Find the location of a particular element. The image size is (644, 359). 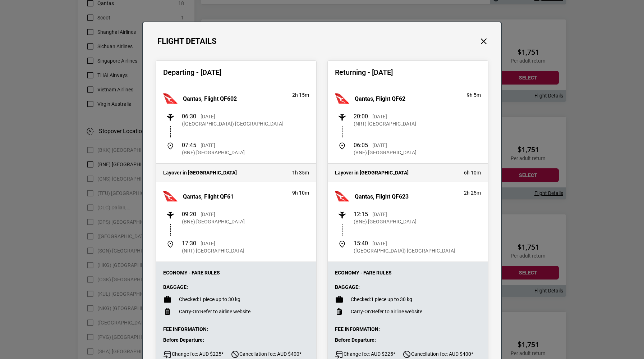

button: Close is located at coordinates (484, 41).